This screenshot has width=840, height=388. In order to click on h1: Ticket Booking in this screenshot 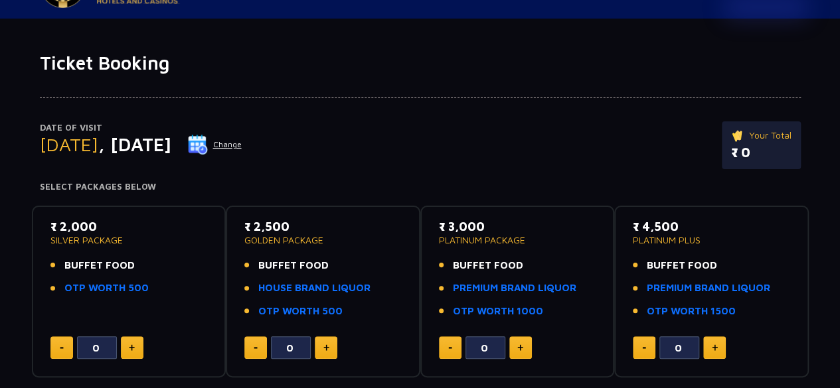, I will do `click(420, 63)`.